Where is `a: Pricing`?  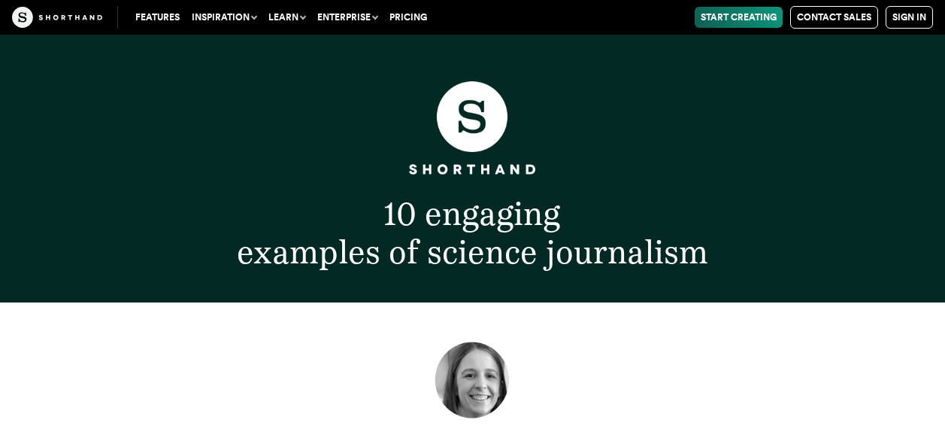
a: Pricing is located at coordinates (408, 17).